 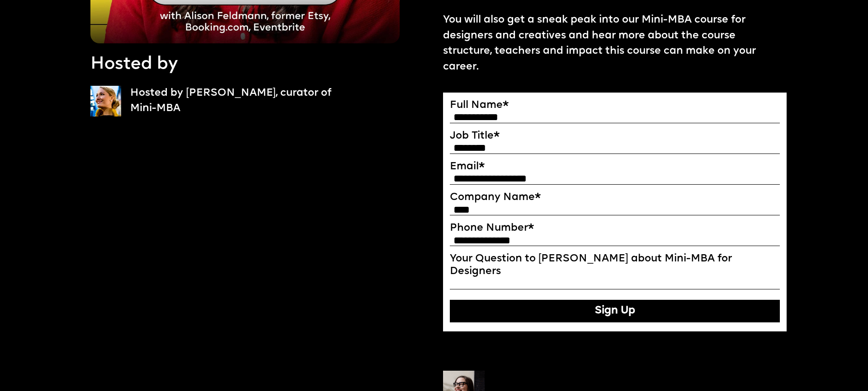 I want to click on label: Email, so click(x=614, y=167).